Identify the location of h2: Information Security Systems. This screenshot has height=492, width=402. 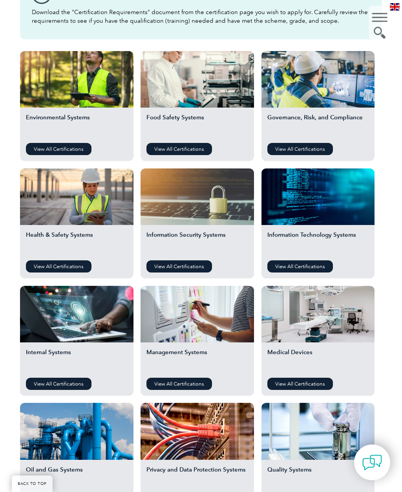
(197, 243).